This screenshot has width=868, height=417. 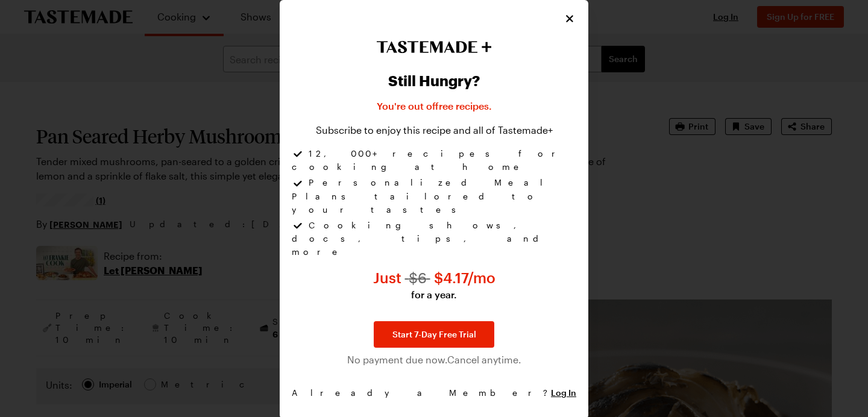 What do you see at coordinates (434, 285) in the screenshot?
I see `p: Just $4.17 per month for a year instead of $6` at bounding box center [434, 285].